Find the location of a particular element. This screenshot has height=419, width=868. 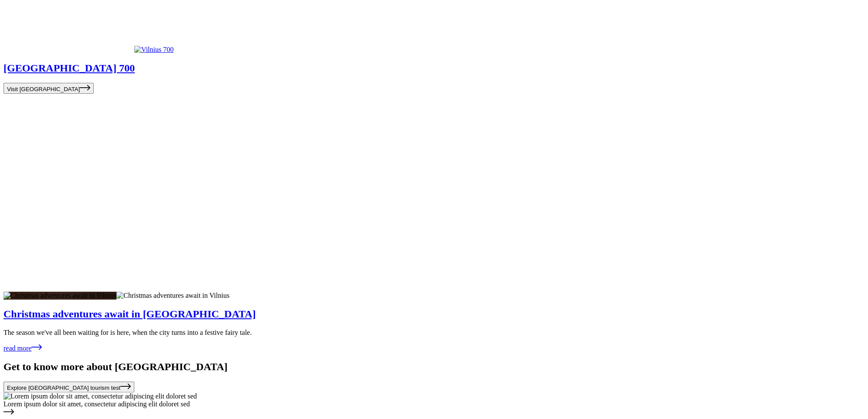

img: Vilnius 700 is located at coordinates (154, 49).